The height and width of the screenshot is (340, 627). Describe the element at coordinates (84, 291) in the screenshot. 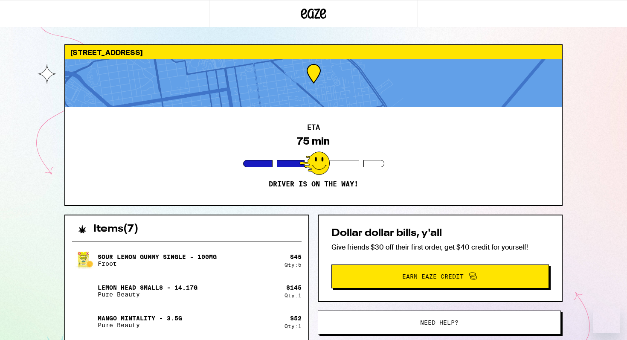

I see `img: Lemon Head Smalls - 14.17g` at that location.